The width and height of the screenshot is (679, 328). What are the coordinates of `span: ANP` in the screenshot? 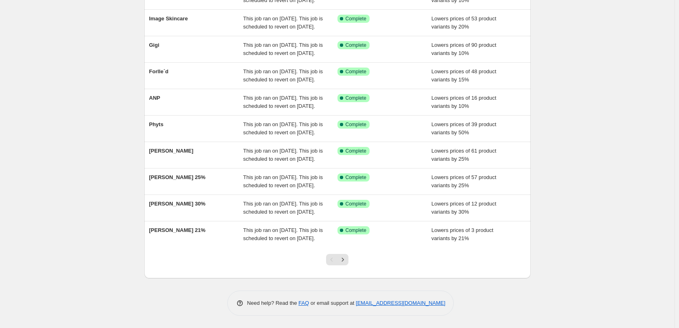 It's located at (154, 98).